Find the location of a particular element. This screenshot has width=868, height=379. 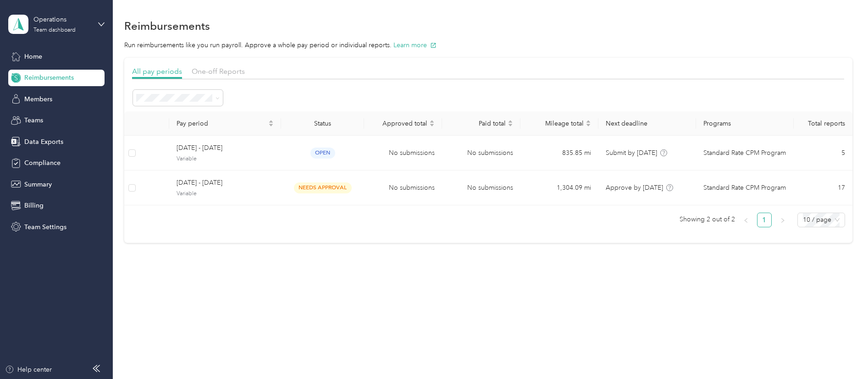

span: Billing is located at coordinates (34, 205).